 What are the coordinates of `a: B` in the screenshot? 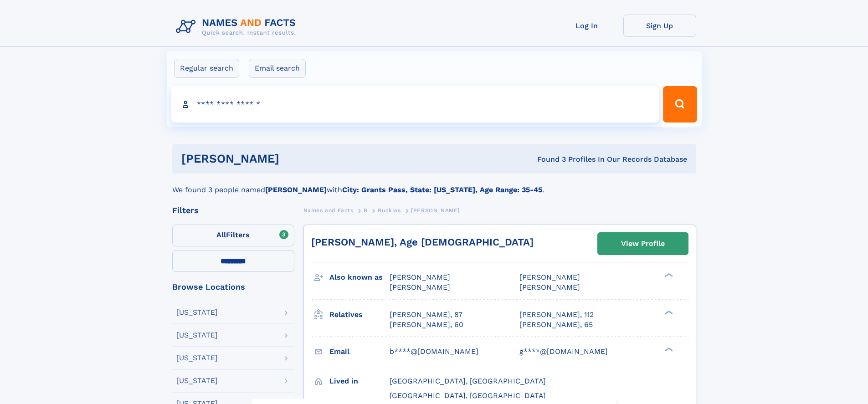 It's located at (365, 210).